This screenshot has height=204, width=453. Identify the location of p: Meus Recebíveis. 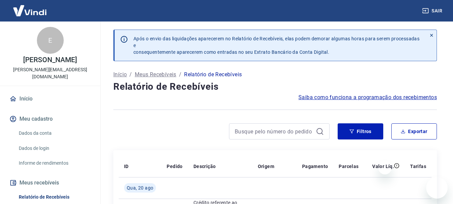
(156, 74).